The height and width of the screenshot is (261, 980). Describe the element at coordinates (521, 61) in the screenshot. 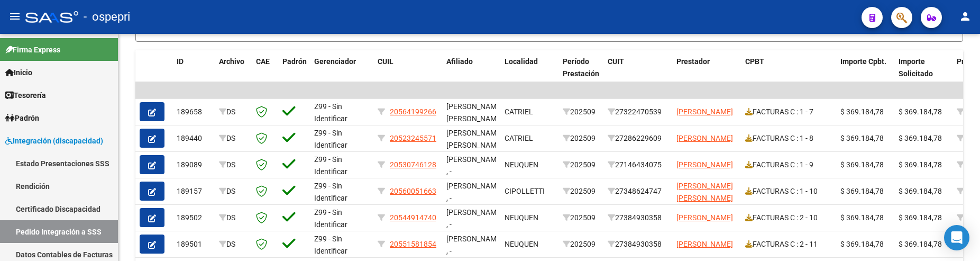

I see `span: Localidad` at that location.